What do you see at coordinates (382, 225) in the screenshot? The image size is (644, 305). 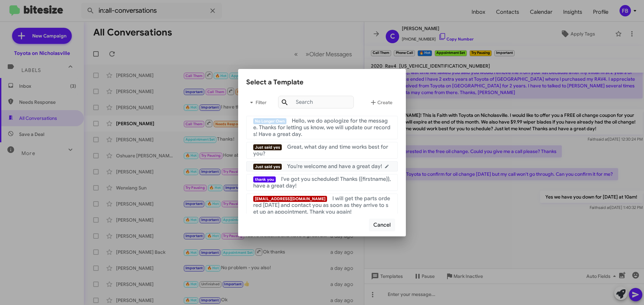 I see `button: Cancel` at bounding box center [382, 225].